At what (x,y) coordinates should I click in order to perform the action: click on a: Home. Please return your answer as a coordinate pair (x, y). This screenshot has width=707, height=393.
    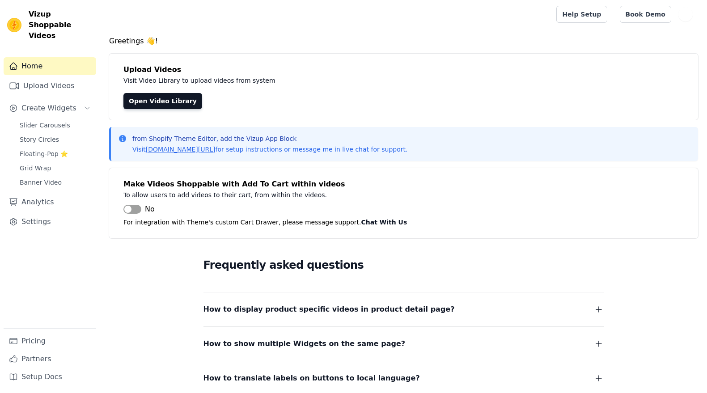
    Looking at the image, I should click on (50, 66).